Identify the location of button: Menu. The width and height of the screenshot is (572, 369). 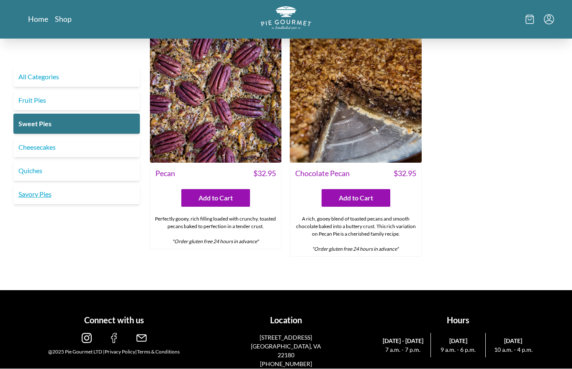
(549, 20).